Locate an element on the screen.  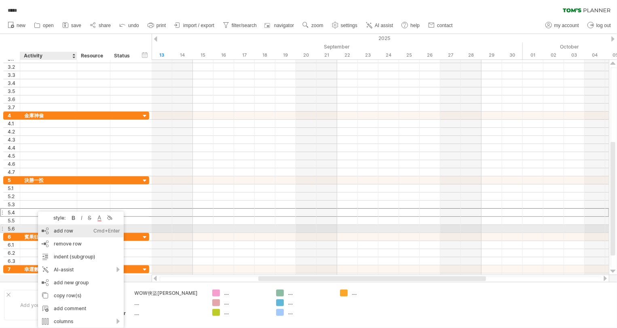
div: Friday, 3 October 2025 is located at coordinates (574, 55).